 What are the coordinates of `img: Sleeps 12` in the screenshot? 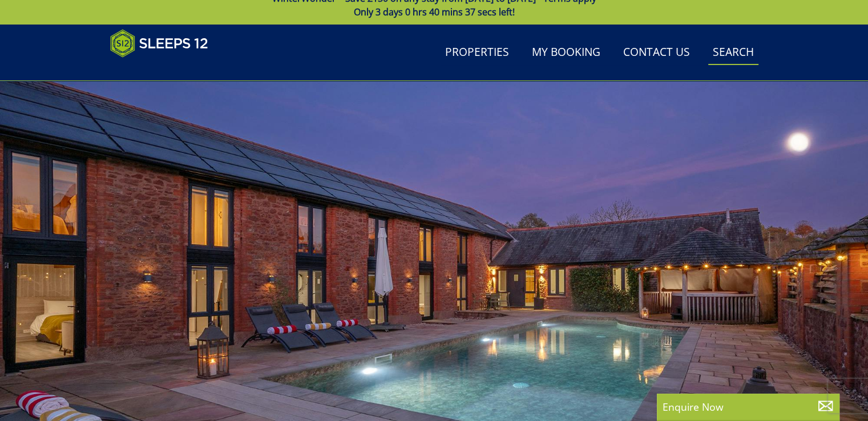 It's located at (159, 43).